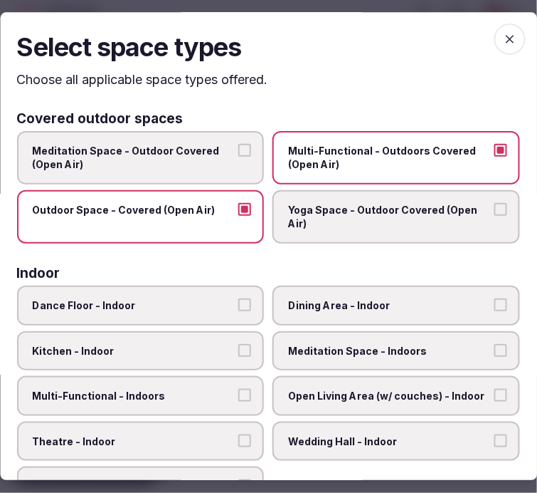 This screenshot has width=537, height=493. Describe the element at coordinates (390, 351) in the screenshot. I see `span: Meditation Space - Indoors` at that location.